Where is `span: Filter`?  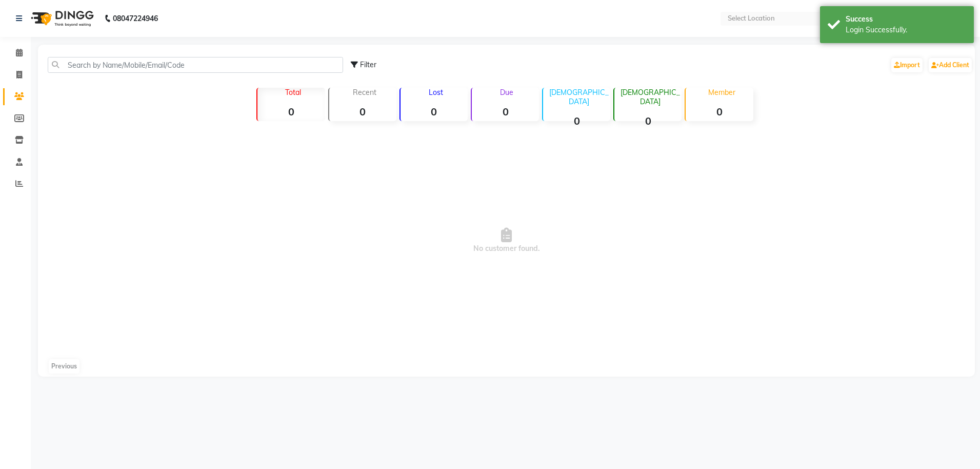 span: Filter is located at coordinates (368, 65).